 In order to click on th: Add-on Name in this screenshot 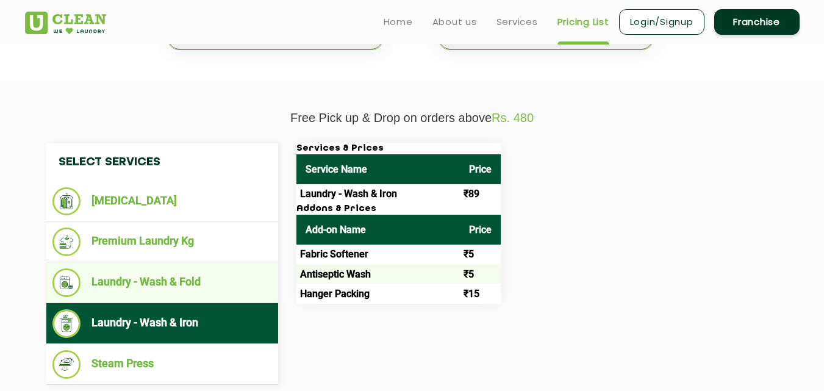, I will do `click(378, 229)`.